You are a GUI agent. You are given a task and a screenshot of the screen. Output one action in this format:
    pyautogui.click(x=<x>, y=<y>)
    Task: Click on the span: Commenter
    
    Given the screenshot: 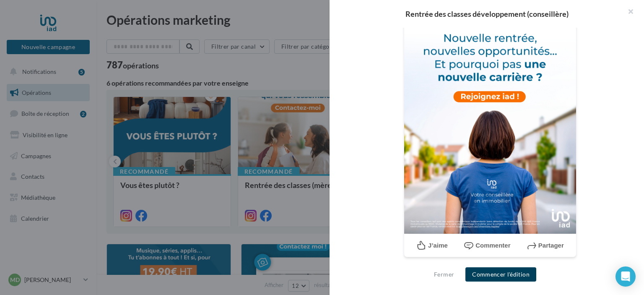 What is the action you would take?
    pyautogui.click(x=493, y=245)
    